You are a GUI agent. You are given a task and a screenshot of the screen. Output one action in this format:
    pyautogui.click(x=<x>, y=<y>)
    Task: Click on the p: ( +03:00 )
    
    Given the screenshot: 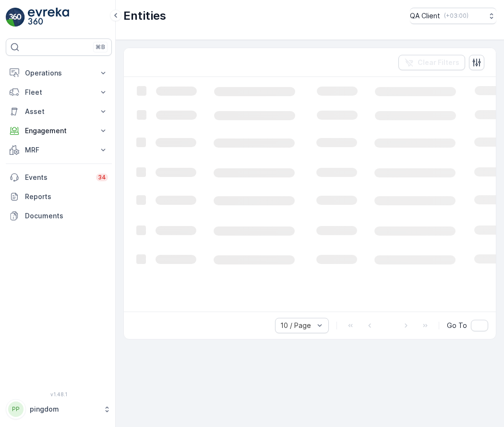 What is the action you would take?
    pyautogui.click(x=456, y=16)
    